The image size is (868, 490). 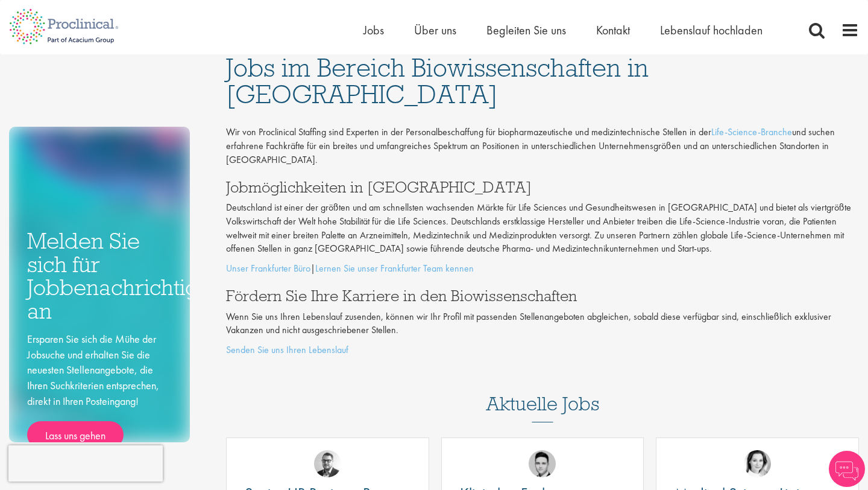 I want to click on a: Über uns, so click(x=435, y=31).